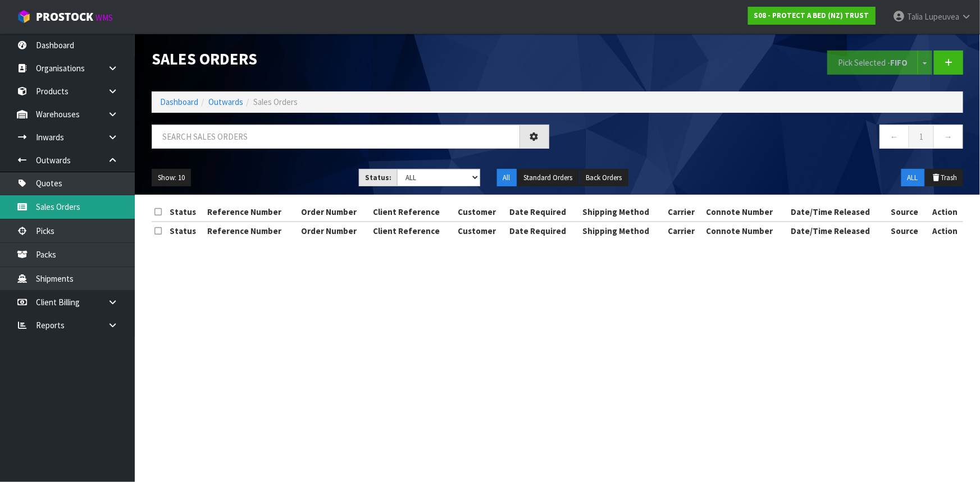 The image size is (980, 482). I want to click on button: Standard Orders, so click(547, 177).